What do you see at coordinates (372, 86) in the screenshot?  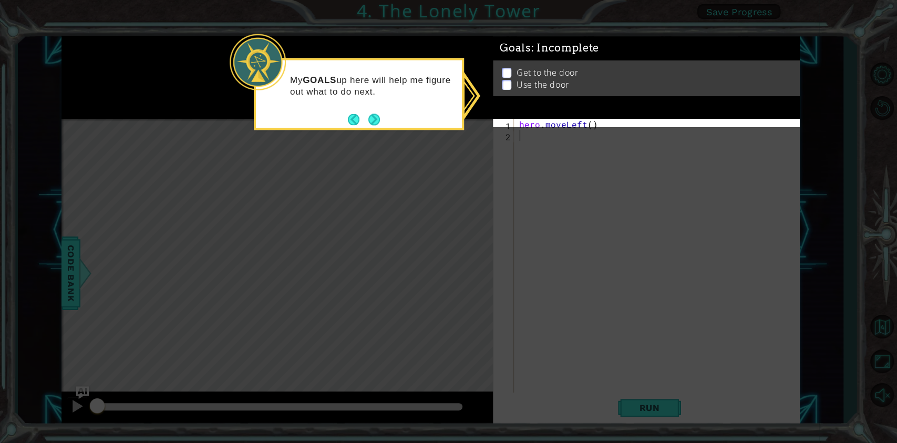 I see `p: My up here will help me figure out what to do next.` at bounding box center [372, 86].